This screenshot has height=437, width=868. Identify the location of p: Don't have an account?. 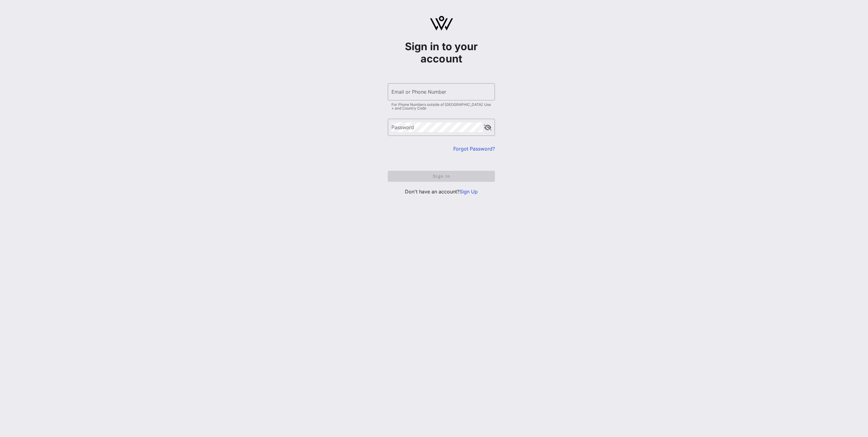
(441, 192).